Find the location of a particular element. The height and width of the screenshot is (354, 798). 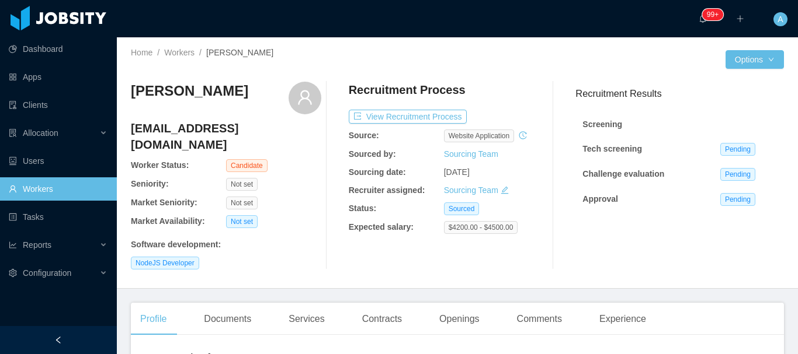

i: icon: history is located at coordinates (523, 135).